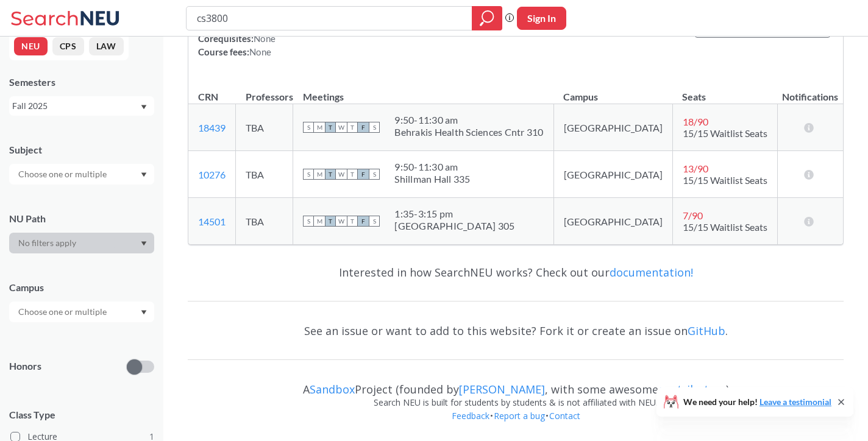 This screenshot has width=868, height=441. I want to click on th: Professors, so click(265, 90).